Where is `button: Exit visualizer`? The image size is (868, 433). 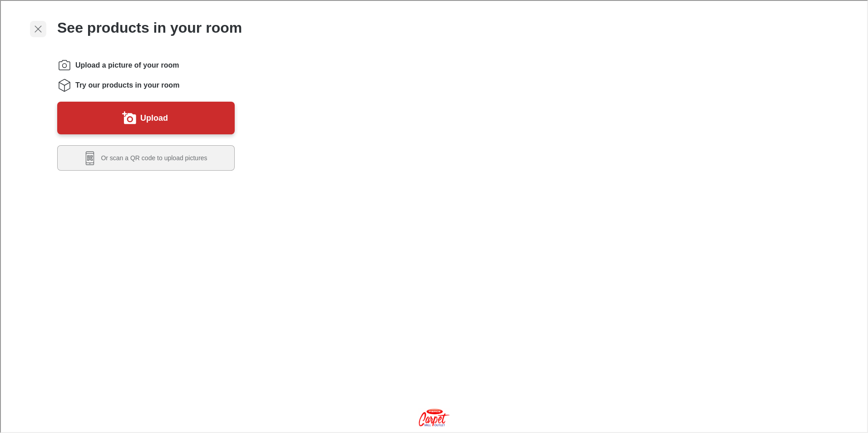 button: Exit visualizer is located at coordinates (37, 28).